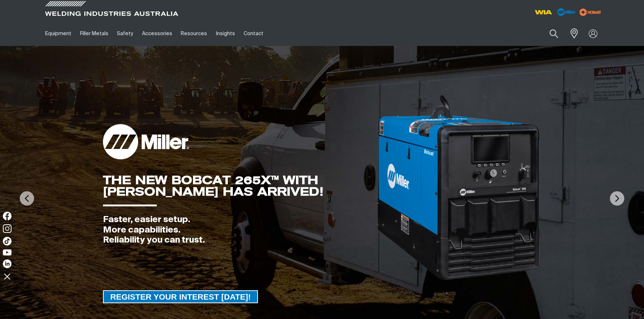 The image size is (644, 319). What do you see at coordinates (239, 230) in the screenshot?
I see `div: Faster, easier setup. More capabilities. Reliability you can trust.` at bounding box center [239, 230].